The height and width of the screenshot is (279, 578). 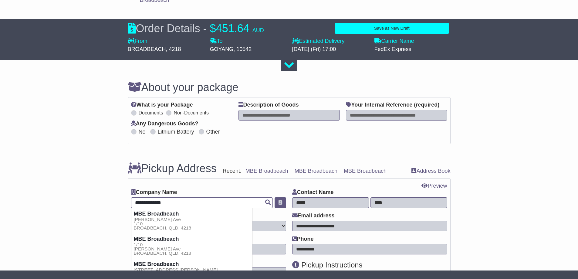 I want to click on div: Recent:, so click(x=314, y=171).